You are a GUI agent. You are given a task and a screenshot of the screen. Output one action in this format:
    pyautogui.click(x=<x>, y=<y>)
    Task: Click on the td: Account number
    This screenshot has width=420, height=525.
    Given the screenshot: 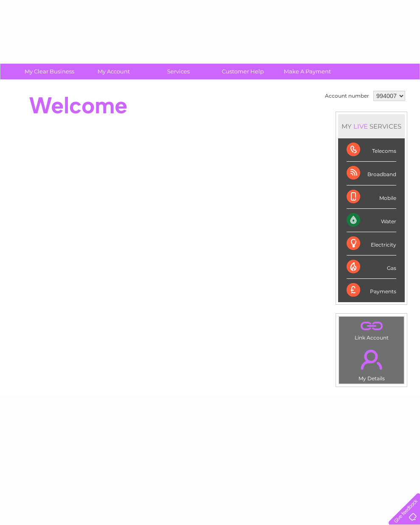 What is the action you would take?
    pyautogui.click(x=347, y=96)
    